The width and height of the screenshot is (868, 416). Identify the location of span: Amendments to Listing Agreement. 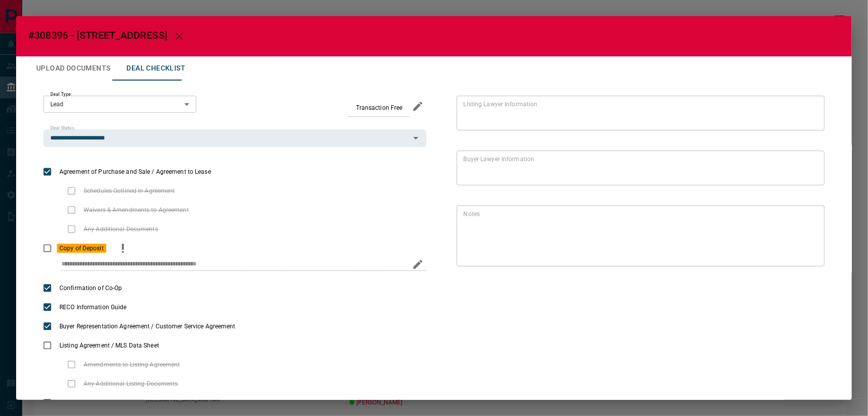
(132, 364).